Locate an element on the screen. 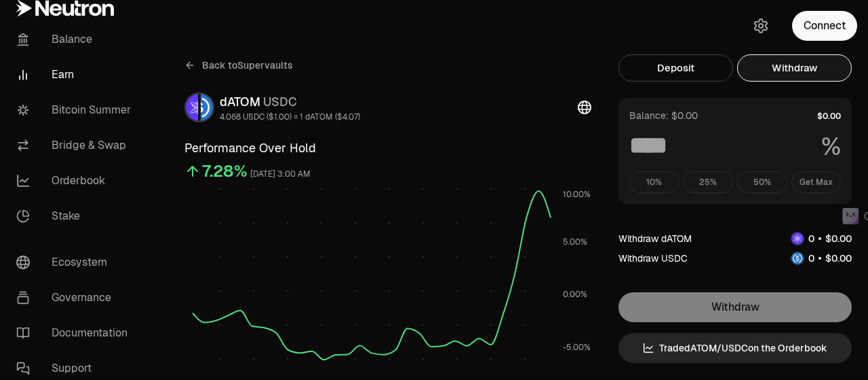 The height and width of the screenshot is (380, 868). tspan: -5.00% is located at coordinates (577, 347).